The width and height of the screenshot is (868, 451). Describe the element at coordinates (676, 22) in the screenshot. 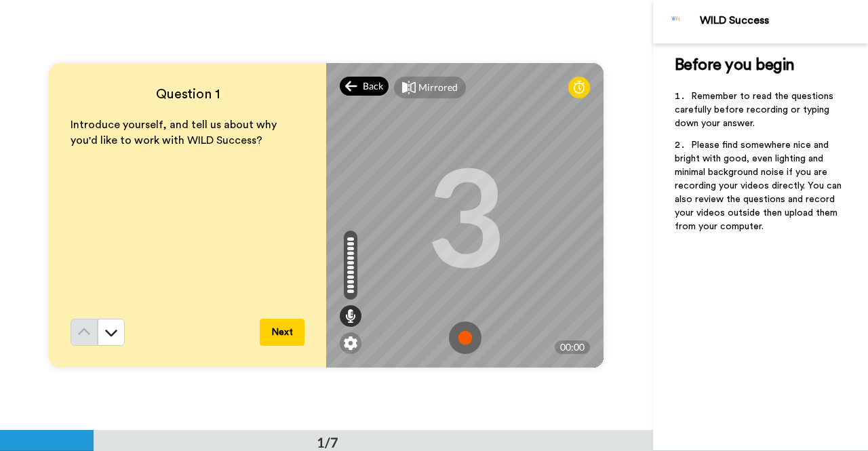

I see `img: Profile Image` at that location.